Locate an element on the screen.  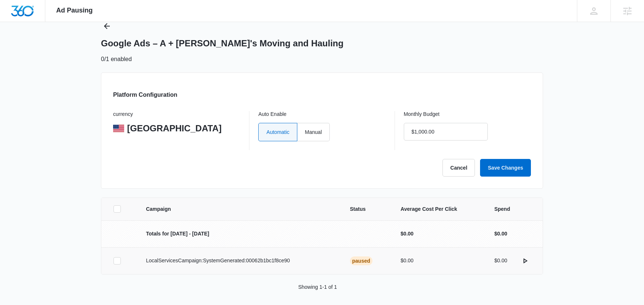
span: Status is located at coordinates (366, 209).